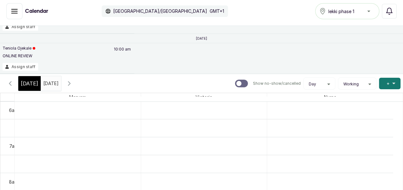  What do you see at coordinates (351, 84) in the screenshot?
I see `span: Working` at bounding box center [351, 84].